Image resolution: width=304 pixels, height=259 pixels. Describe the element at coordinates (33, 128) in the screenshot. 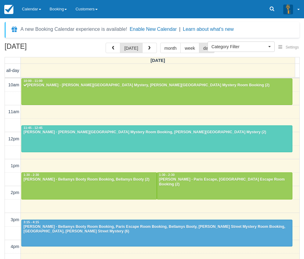

I see `span: 11:45 - 12:45` at that location.